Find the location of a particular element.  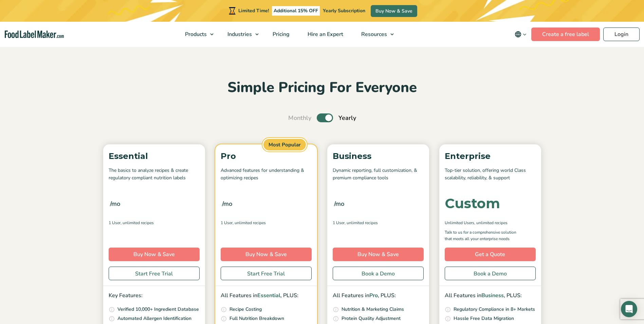

p: Pro is located at coordinates (266, 156).